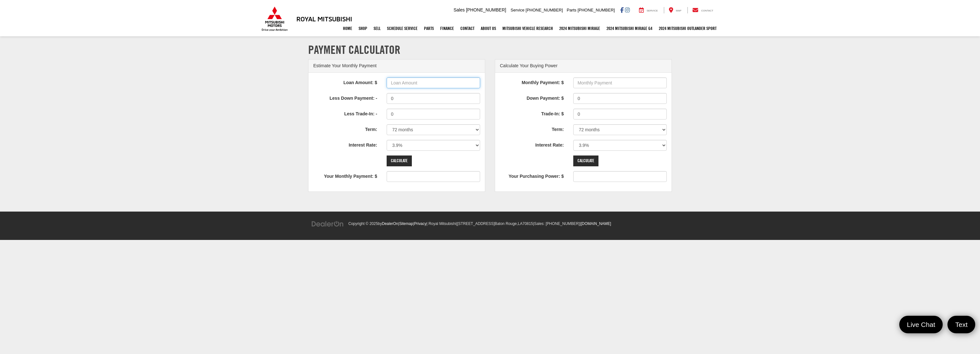 Image resolution: width=980 pixels, height=354 pixels. What do you see at coordinates (363, 224) in the screenshot?
I see `span: Copyright © 2025` at bounding box center [363, 224].